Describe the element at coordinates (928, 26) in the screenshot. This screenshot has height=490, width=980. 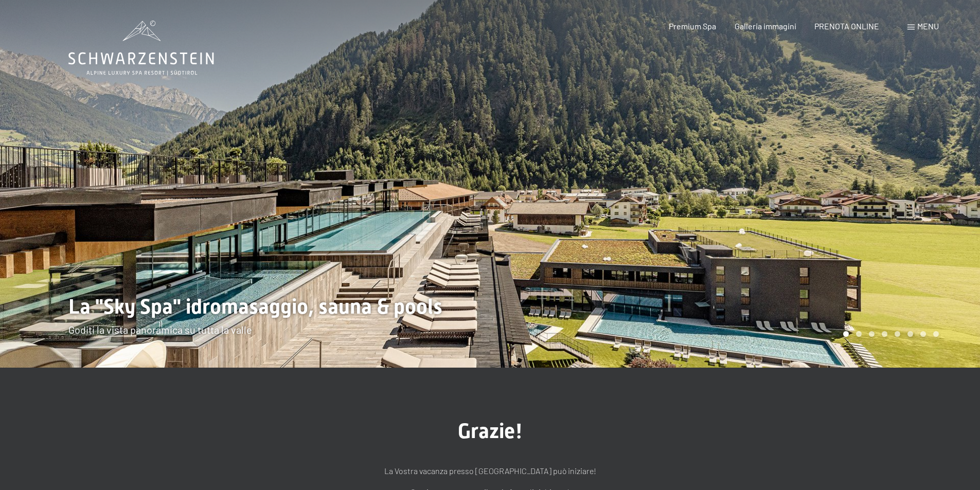
I see `span: Menu` at that location.